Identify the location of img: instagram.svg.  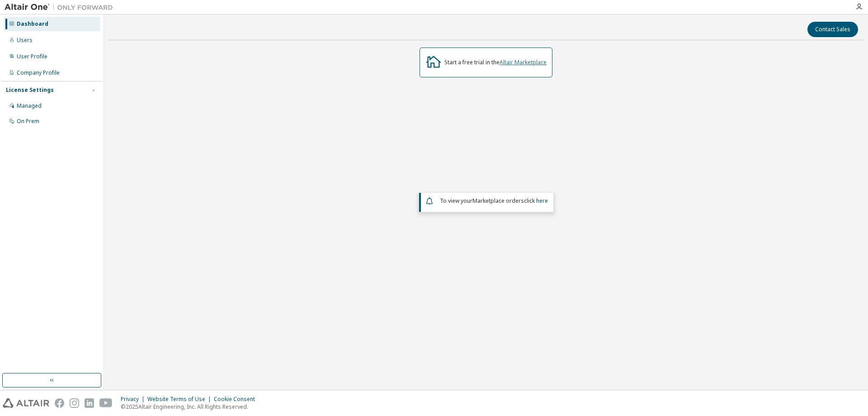
(75, 402).